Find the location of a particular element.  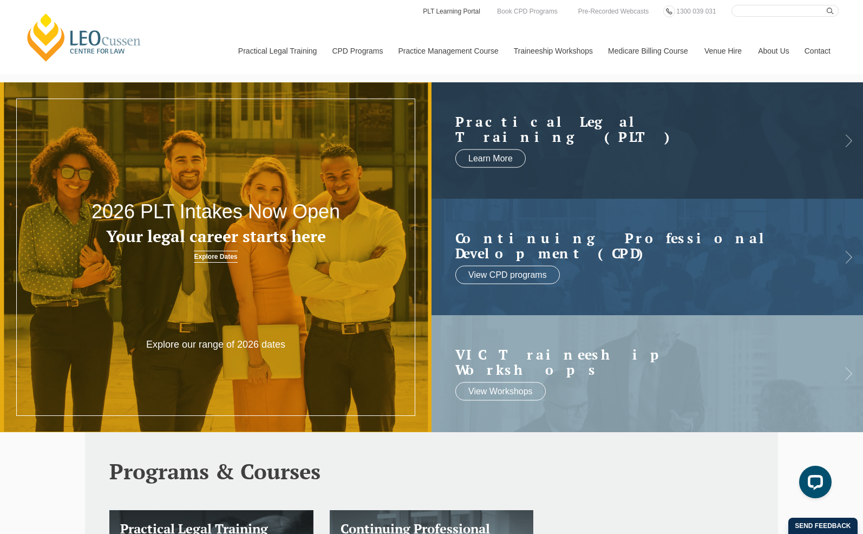

h3: Your legal career starts here is located at coordinates (216, 236).